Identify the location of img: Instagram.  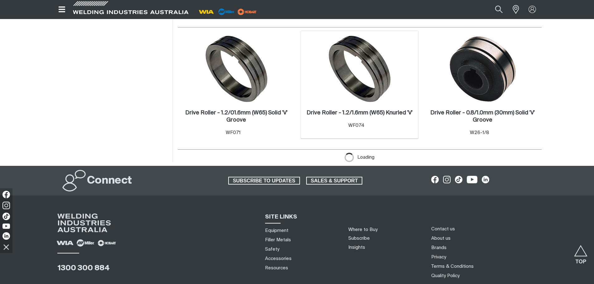
(6, 205).